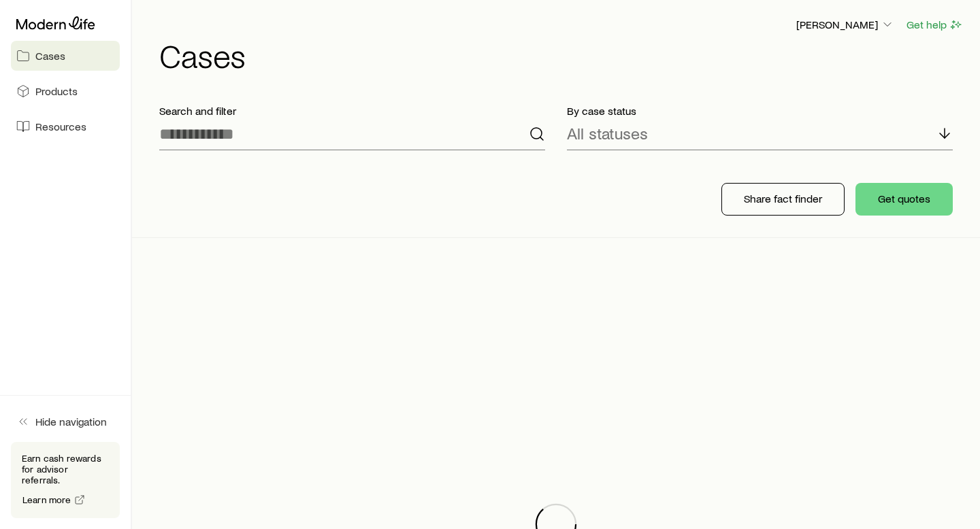  Describe the element at coordinates (71, 422) in the screenshot. I see `span: Hide navigation` at that location.